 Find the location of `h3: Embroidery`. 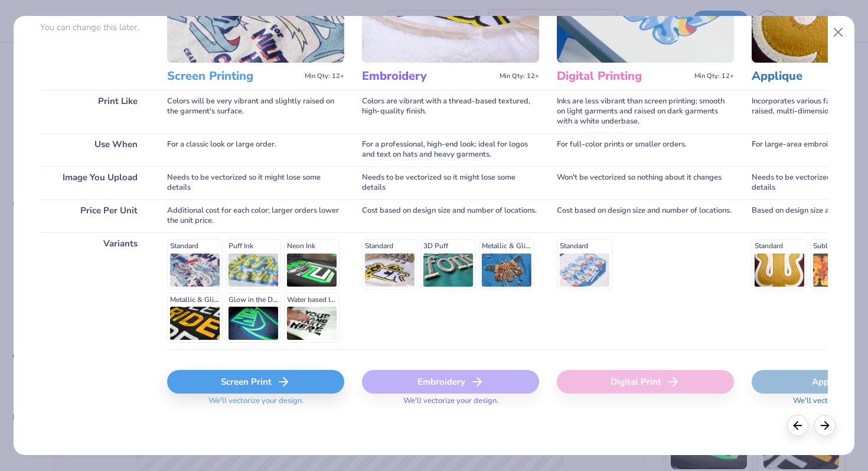

h3: Embroidery is located at coordinates (428, 76).